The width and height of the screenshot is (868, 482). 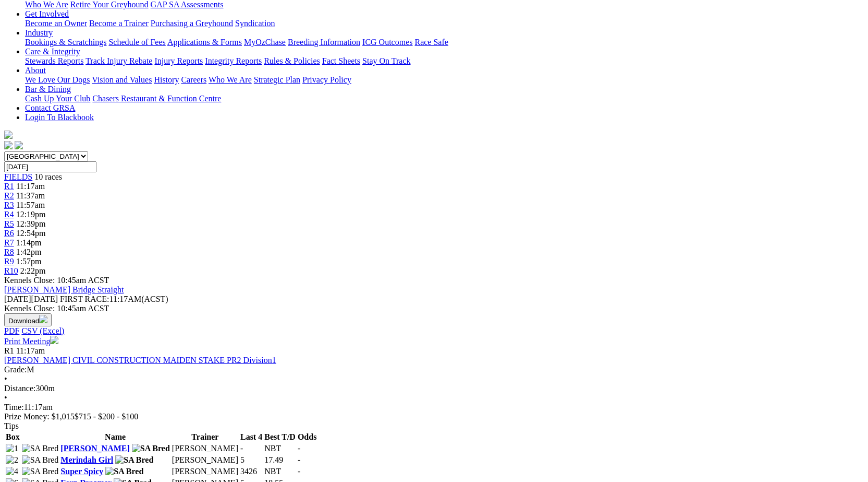 I want to click on img: 1, so click(x=12, y=448).